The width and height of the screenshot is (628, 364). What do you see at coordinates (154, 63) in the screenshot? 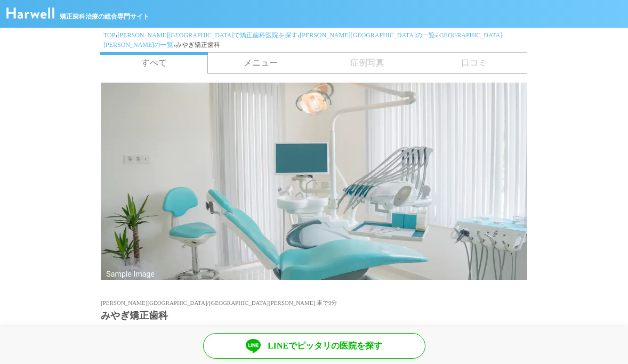
I see `a: すべて` at bounding box center [154, 63].